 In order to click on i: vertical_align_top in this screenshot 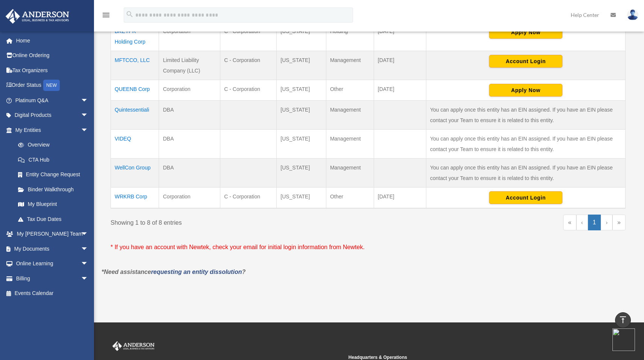, I will do `click(623, 320)`.